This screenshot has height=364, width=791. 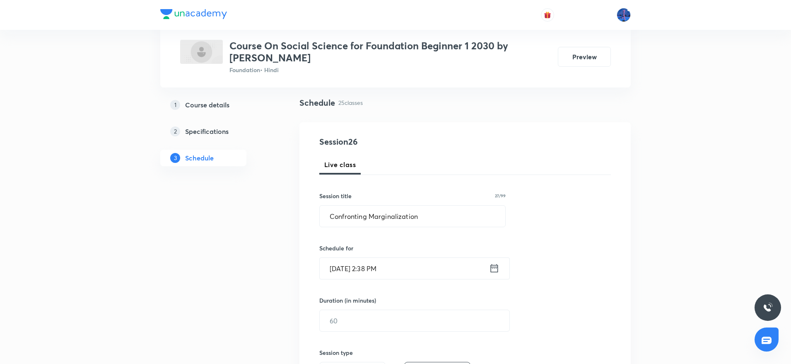 I want to click on p: 25 classes, so click(x=350, y=102).